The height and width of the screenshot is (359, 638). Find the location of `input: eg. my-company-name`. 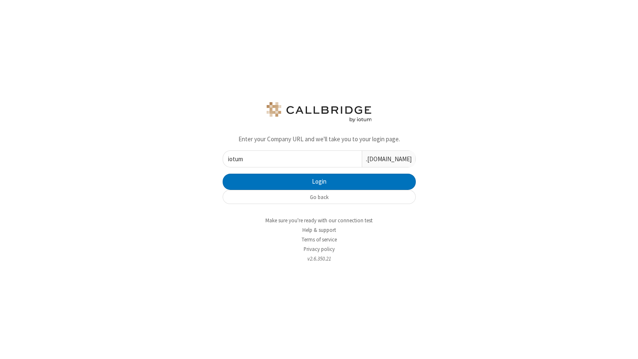

input: eg. my-company-name is located at coordinates (293, 159).